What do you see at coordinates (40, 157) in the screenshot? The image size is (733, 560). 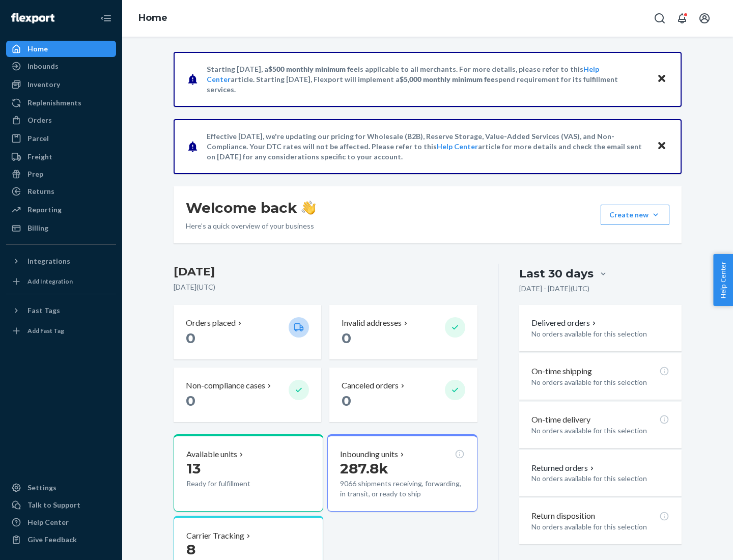 I see `div: Freight` at bounding box center [40, 157].